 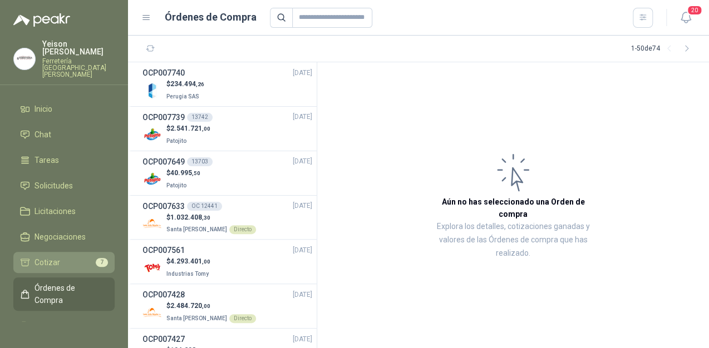 What do you see at coordinates (190, 218) in the screenshot?
I see `span: 1.032.408` at bounding box center [190, 218].